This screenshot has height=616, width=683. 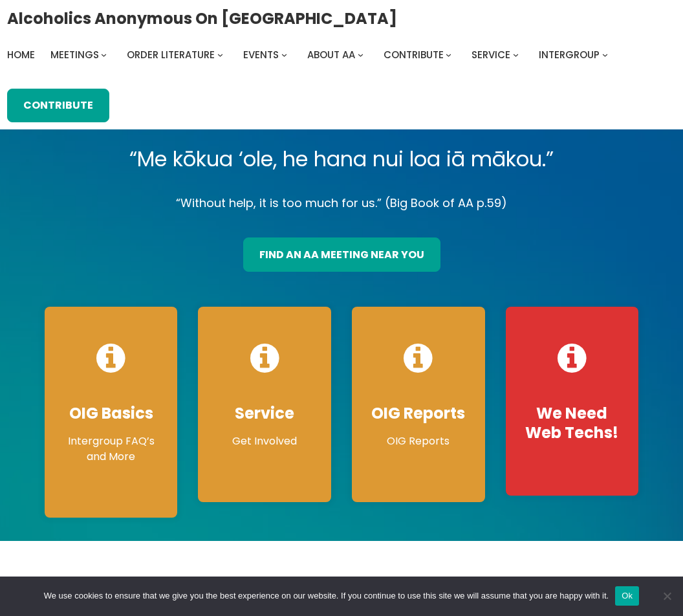 What do you see at coordinates (260, 55) in the screenshot?
I see `a: Events` at bounding box center [260, 55].